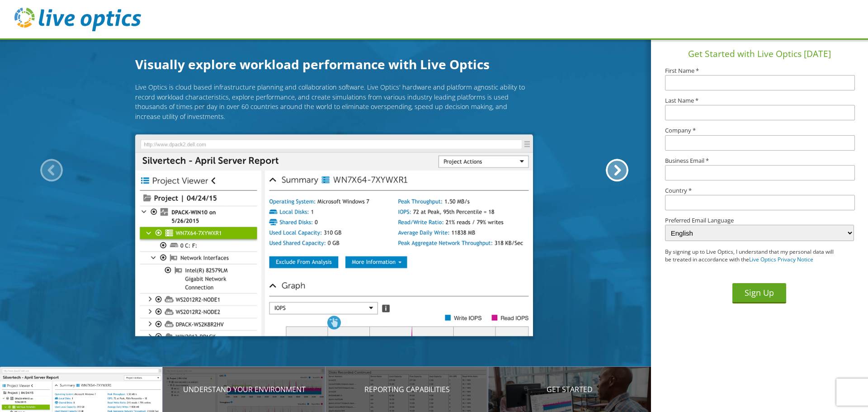 The width and height of the screenshot is (868, 412). Describe the element at coordinates (781, 259) in the screenshot. I see `a: Live Optics Privacy Notice` at that location.